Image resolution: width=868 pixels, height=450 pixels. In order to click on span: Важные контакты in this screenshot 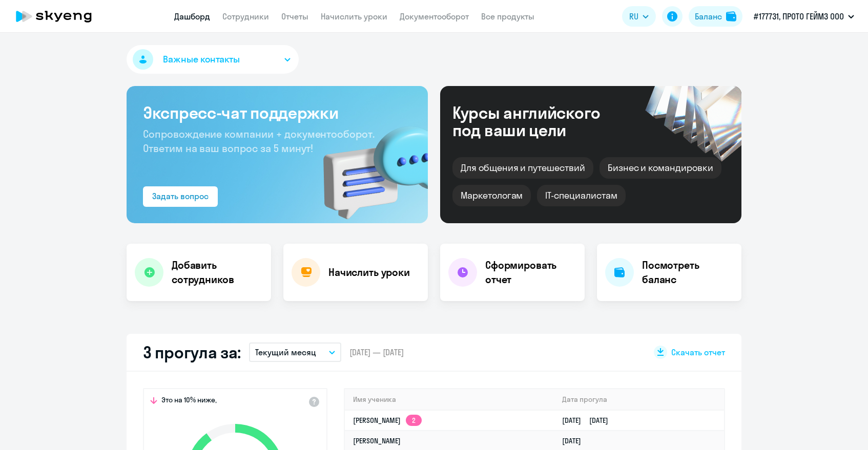, I will do `click(201, 59)`.